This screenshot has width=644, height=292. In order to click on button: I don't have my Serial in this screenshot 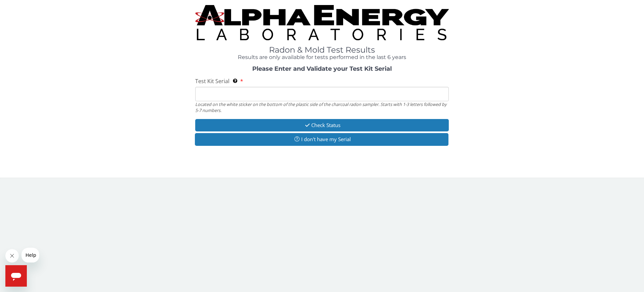, I will do `click(322, 139)`.